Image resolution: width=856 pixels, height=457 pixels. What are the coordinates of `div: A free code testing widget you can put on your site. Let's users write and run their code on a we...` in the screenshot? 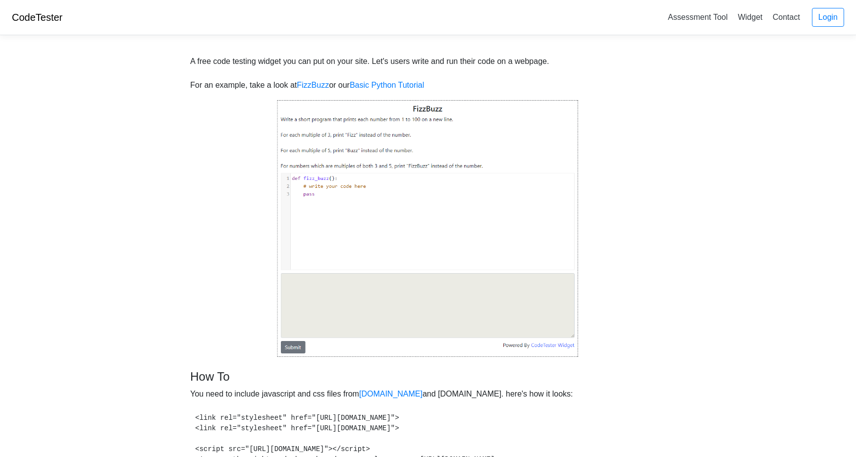 It's located at (370, 73).